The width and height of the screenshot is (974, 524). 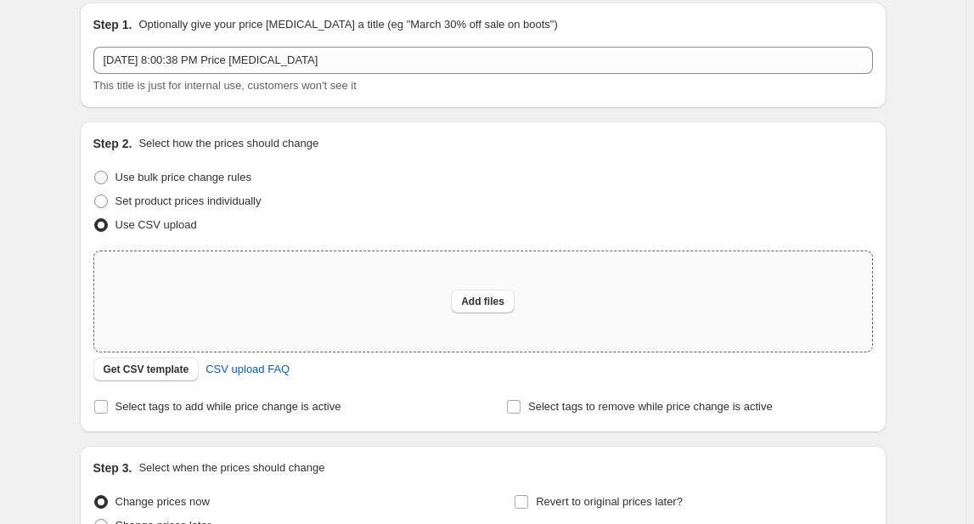 I want to click on input: 30% off holiday sale, so click(x=483, y=60).